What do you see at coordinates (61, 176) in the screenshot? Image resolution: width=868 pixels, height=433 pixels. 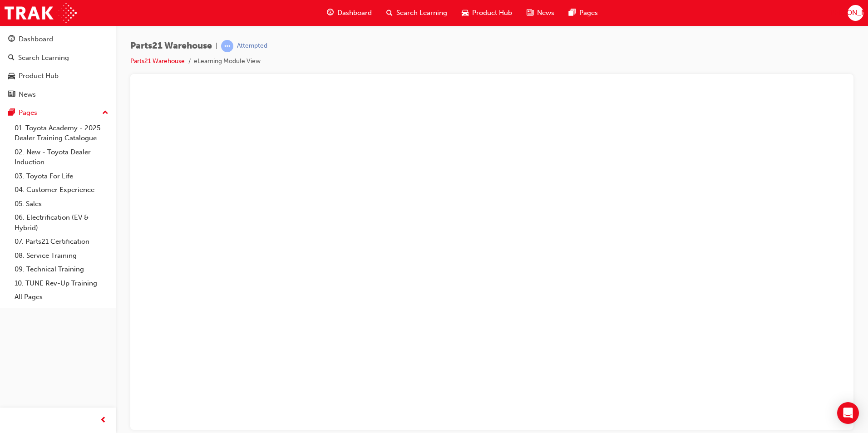 I see `a: 03. Toyota For Life` at bounding box center [61, 176].